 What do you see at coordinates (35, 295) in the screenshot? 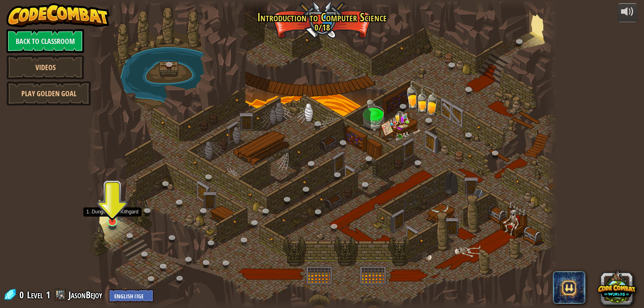
I see `span: Level` at bounding box center [35, 295].